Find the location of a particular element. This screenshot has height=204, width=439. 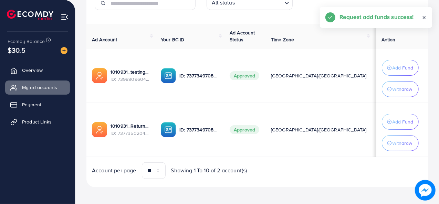

a: My ad accounts is located at coordinates (38, 87).